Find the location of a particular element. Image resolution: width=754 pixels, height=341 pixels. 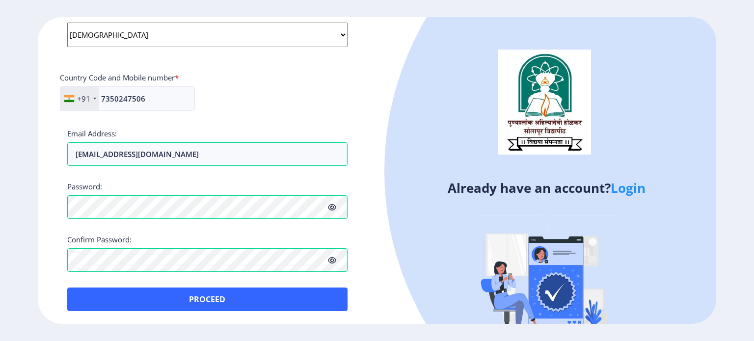

a: Login is located at coordinates (628, 188).